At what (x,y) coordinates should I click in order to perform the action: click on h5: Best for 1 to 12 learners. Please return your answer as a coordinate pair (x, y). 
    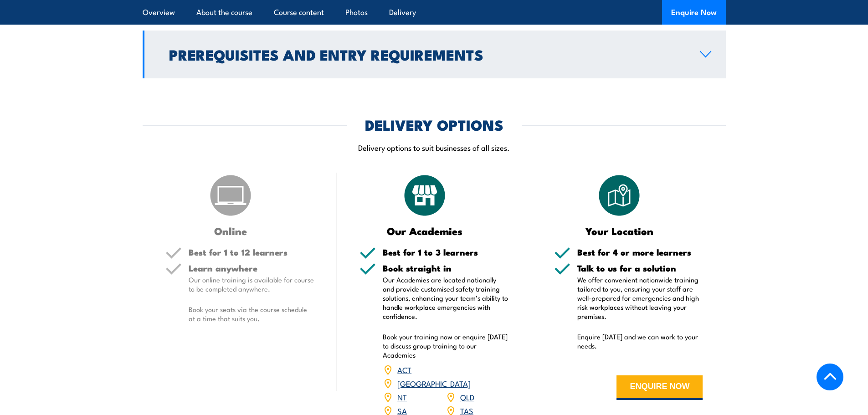
    Looking at the image, I should click on (252, 252).